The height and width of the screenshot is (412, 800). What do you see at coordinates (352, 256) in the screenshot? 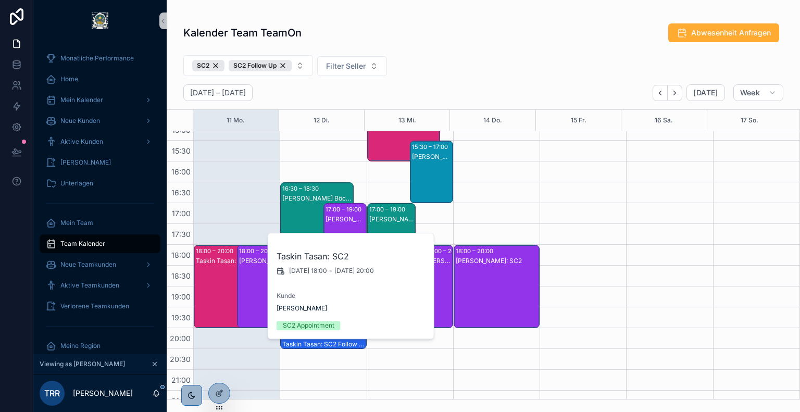
I see `h2: Taskin Tasan: SC2` at bounding box center [352, 256].